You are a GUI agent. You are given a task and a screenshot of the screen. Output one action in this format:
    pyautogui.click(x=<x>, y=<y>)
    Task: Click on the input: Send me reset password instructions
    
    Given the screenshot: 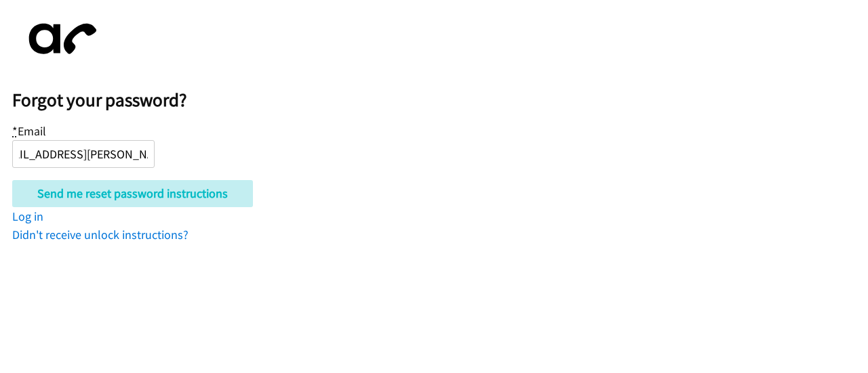 What is the action you would take?
    pyautogui.click(x=132, y=194)
    